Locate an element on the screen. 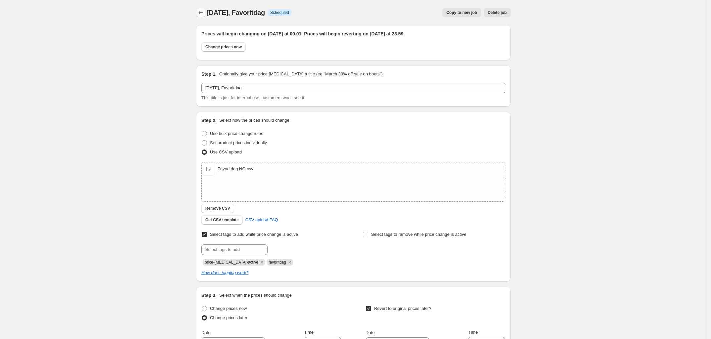 The image size is (711, 339). input: 30% off holiday sale is located at coordinates (353, 88).